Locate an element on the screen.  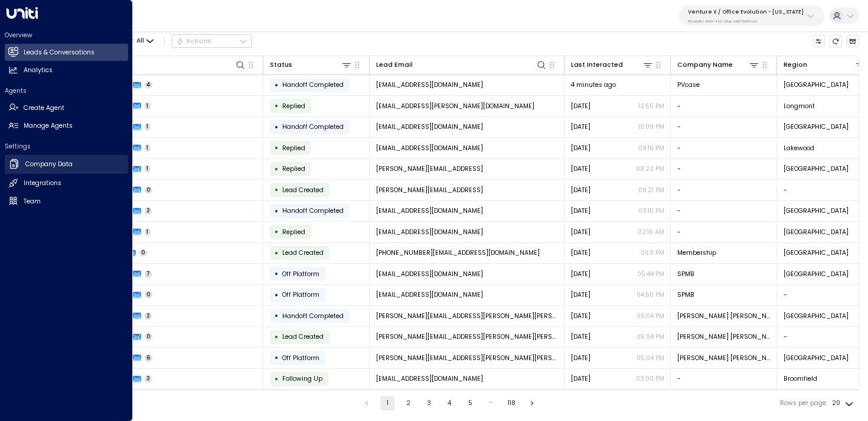
div: Last Interacted is located at coordinates (613, 64).